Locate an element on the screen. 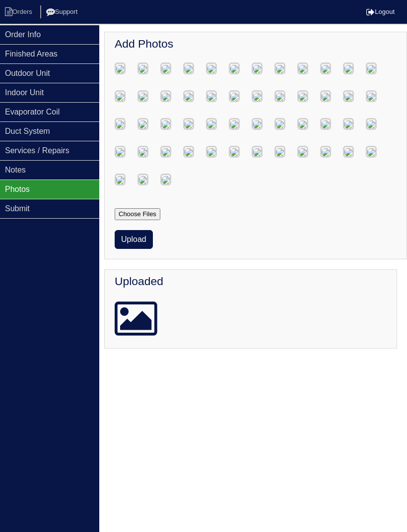 The height and width of the screenshot is (532, 407). img: 70a4c70e-b9bc-4bef-9767-48c446d1d9c9 is located at coordinates (189, 152).